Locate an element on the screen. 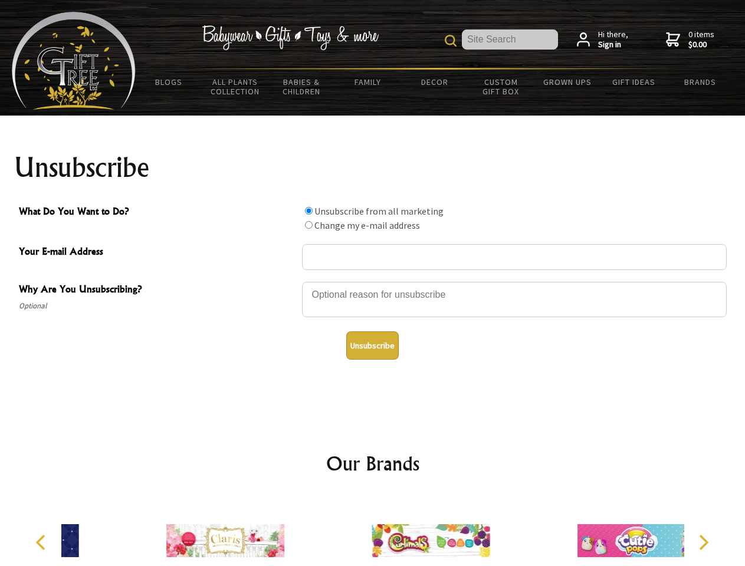 This screenshot has width=745, height=566. a: Brands is located at coordinates (700, 82).